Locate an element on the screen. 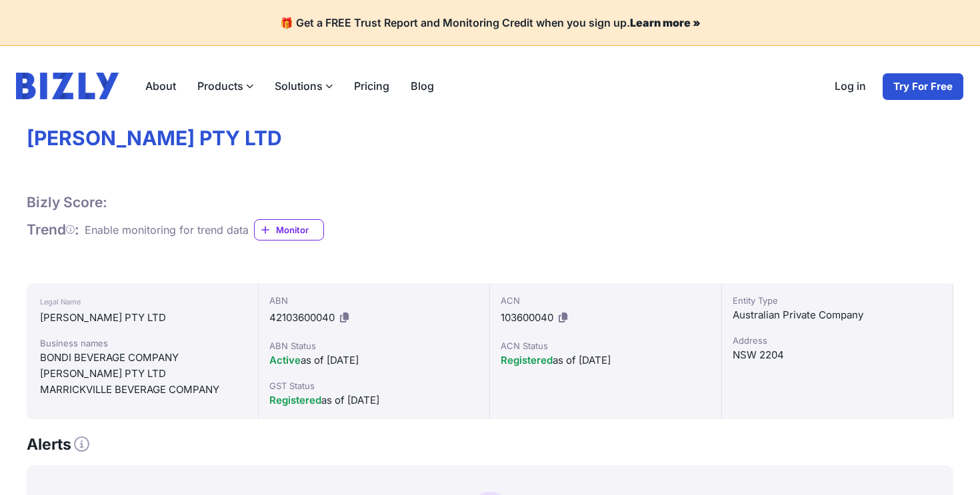 This screenshot has width=980, height=495. a: Monitor is located at coordinates (289, 230).